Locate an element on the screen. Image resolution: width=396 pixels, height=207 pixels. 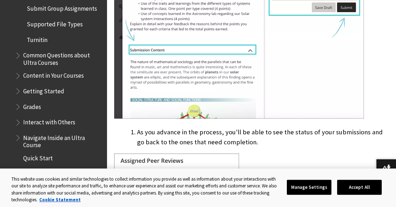
span: Quick Start is located at coordinates (38, 157).